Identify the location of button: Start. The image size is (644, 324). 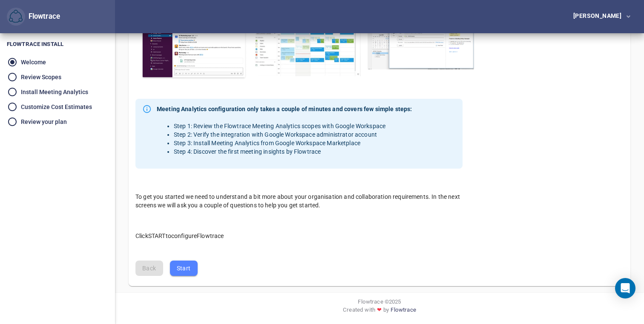
(183, 268).